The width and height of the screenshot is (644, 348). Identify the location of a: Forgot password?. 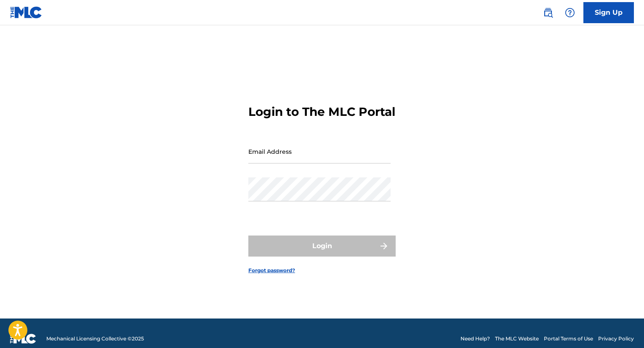
(271, 271).